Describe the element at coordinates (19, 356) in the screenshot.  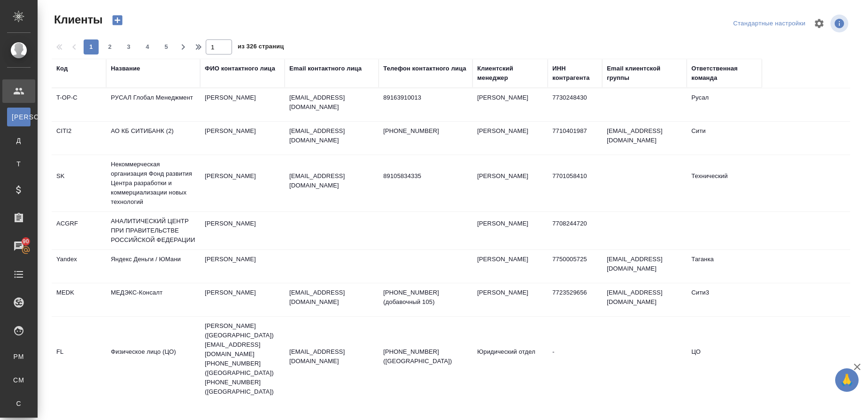
I see `span: PM` at that location.